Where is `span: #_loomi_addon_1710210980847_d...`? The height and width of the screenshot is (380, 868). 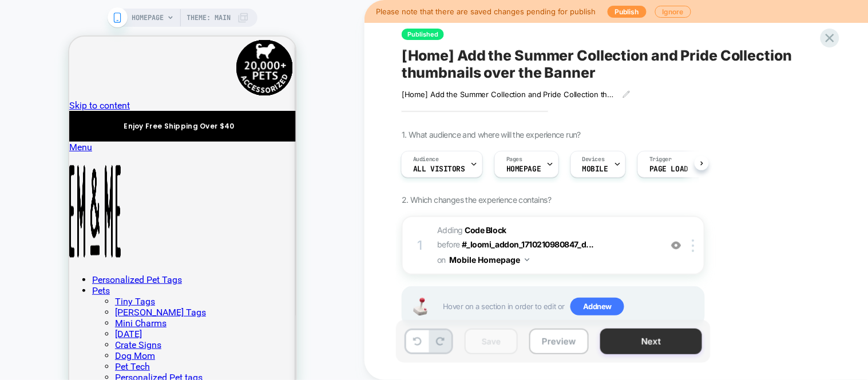 span: #_loomi_addon_1710210980847_d... is located at coordinates (527, 244).